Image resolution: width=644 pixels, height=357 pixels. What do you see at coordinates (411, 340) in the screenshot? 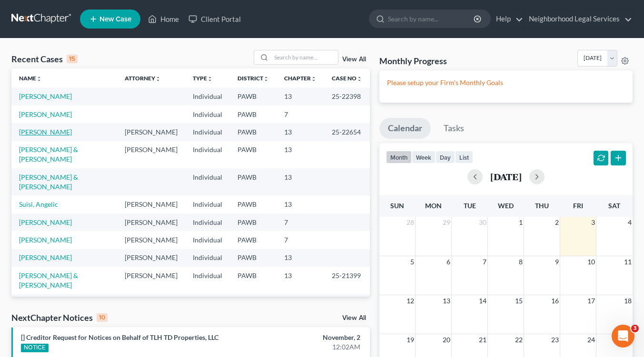
I see `span: 19` at bounding box center [411, 340].